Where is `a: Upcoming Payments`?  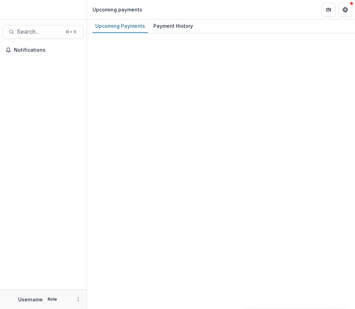 a: Upcoming Payments is located at coordinates (120, 26).